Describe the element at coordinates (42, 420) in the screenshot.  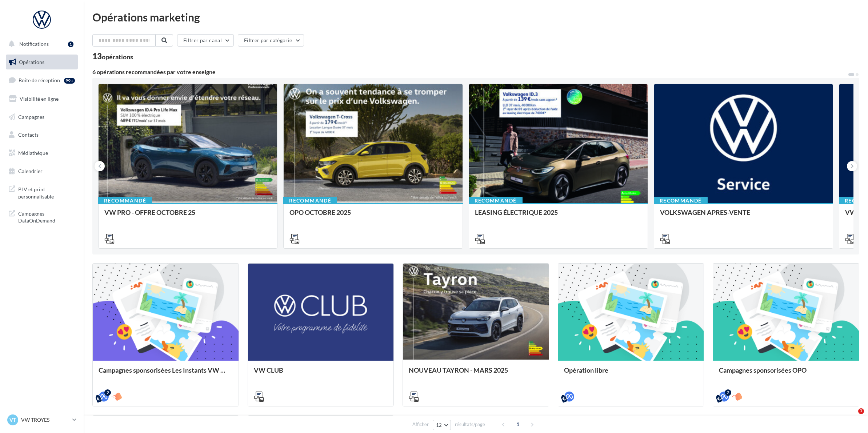
I see `a: VT VW TROYES` at that location.